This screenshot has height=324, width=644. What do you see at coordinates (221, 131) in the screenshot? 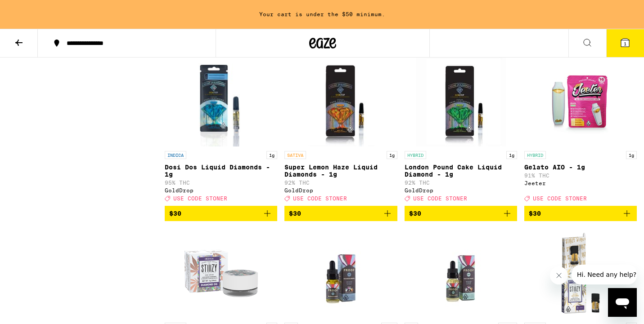
I see `a: Open page for Dosi Dos Liquid Diamonds - 1g from GoldDrop` at bounding box center [221, 131].